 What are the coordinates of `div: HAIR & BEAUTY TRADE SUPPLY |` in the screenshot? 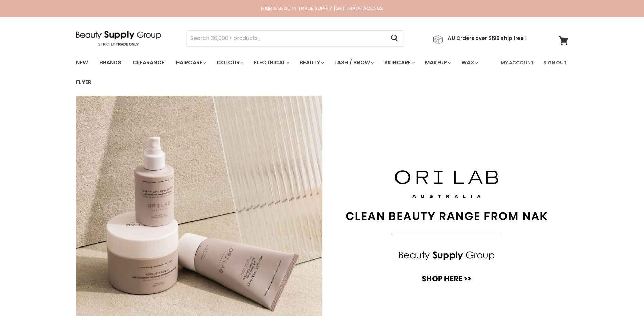 It's located at (322, 9).